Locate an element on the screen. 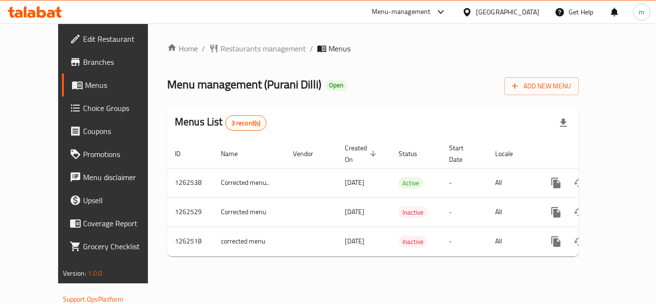 This screenshot has height=304, width=656. a: Choice Groups is located at coordinates (115, 108).